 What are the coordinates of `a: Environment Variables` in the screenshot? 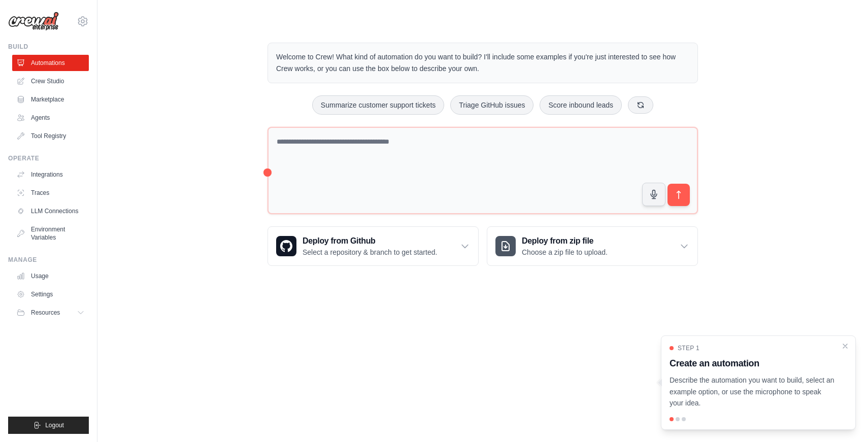 It's located at (50, 234).